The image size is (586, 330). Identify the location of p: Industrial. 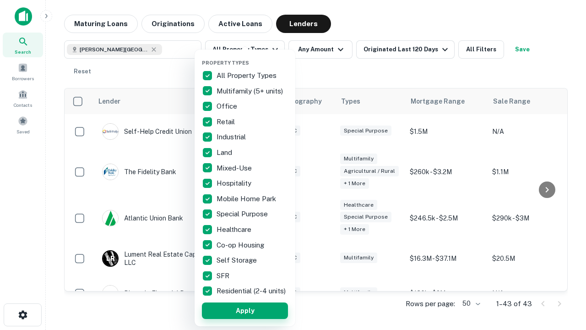
(232, 137).